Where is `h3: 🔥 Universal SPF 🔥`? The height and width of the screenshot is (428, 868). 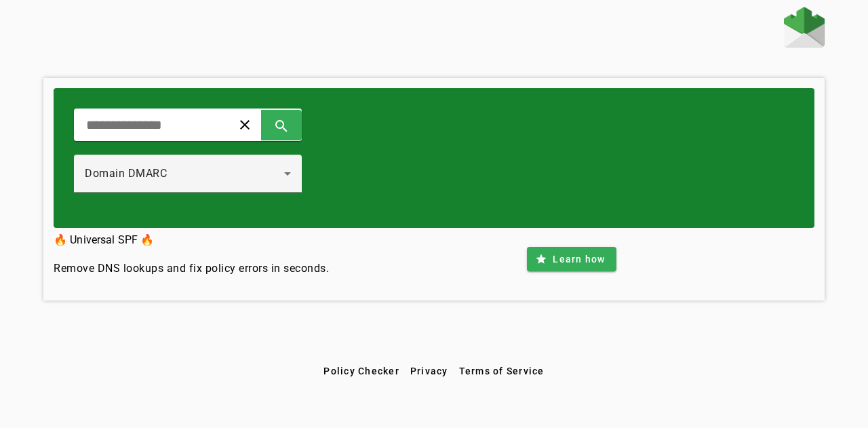 h3: 🔥 Universal SPF 🔥 is located at coordinates (191, 240).